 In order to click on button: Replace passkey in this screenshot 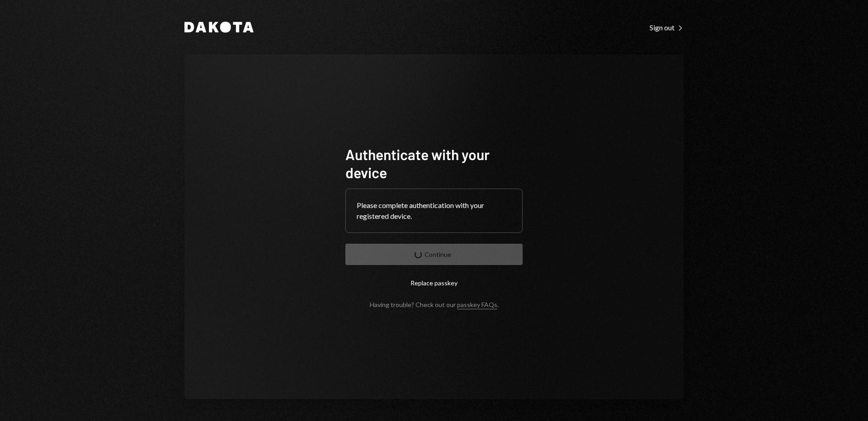, I will do `click(434, 283)`.